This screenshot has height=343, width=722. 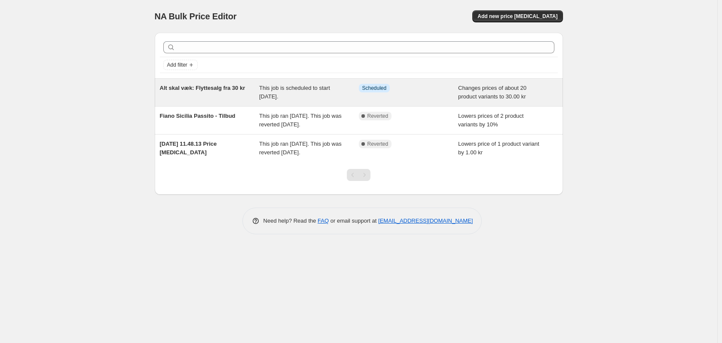 I want to click on span: Fiano Sicilia Passito - Tilbud, so click(x=198, y=116).